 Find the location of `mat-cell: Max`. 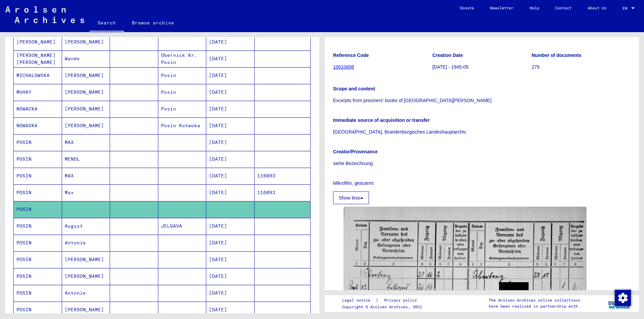

mat-cell: Max is located at coordinates (86, 192).